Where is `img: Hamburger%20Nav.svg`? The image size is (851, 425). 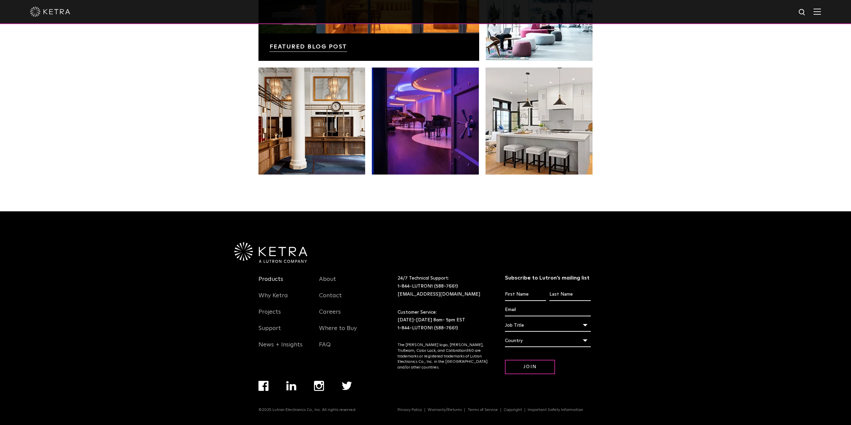
img: Hamburger%20Nav.svg is located at coordinates (817, 11).